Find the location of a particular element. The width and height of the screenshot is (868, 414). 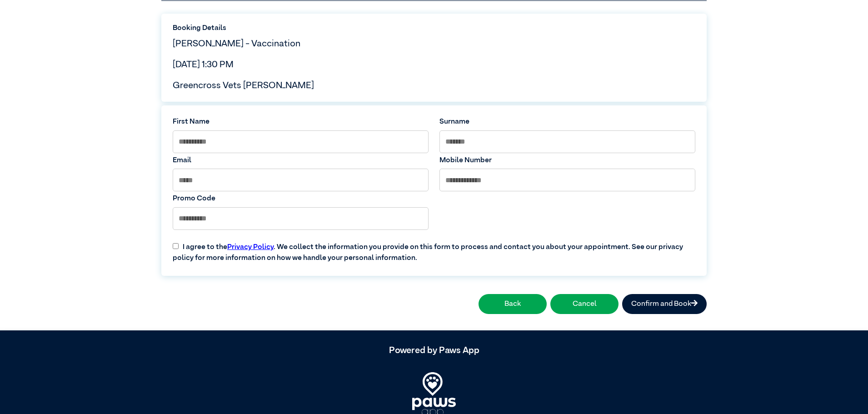

label: Mobile Number is located at coordinates (567, 160).